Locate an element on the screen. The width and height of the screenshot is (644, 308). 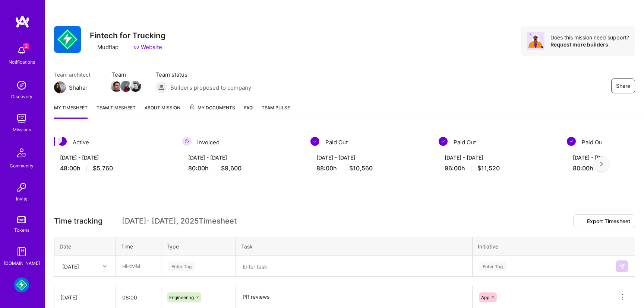
span: Share is located at coordinates (623, 86).